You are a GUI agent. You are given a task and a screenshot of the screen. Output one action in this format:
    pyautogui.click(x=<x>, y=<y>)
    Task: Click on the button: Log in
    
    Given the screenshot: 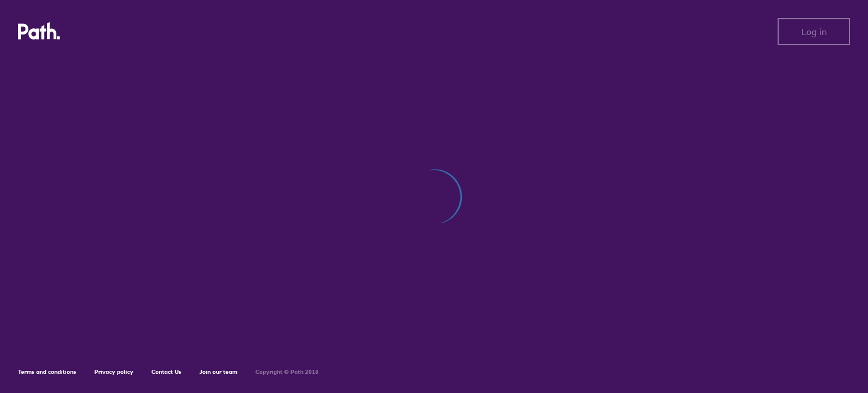 What is the action you would take?
    pyautogui.click(x=814, y=31)
    